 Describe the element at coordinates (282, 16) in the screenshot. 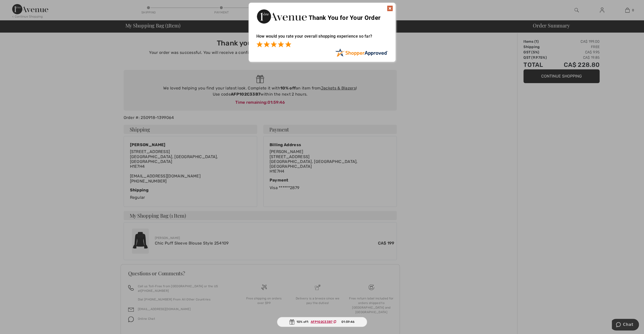

I see `img: Thank You for Your Order` at that location.